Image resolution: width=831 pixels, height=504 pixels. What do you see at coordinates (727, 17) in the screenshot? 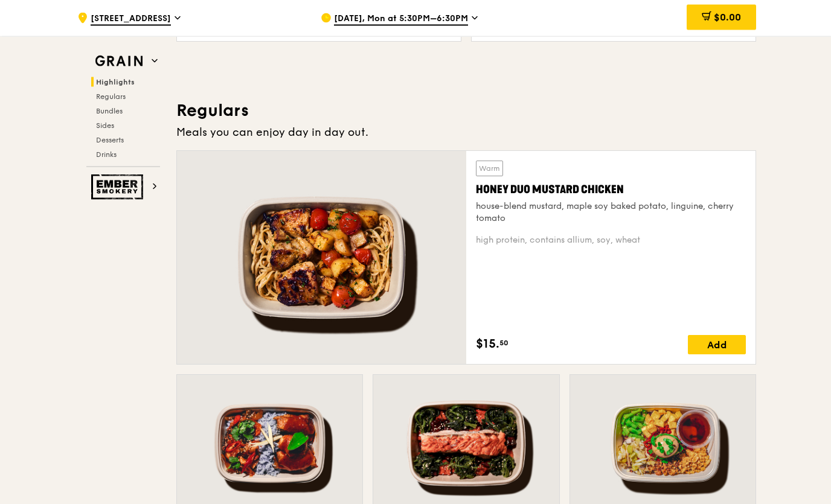
I see `span: $0.00` at bounding box center [727, 17].